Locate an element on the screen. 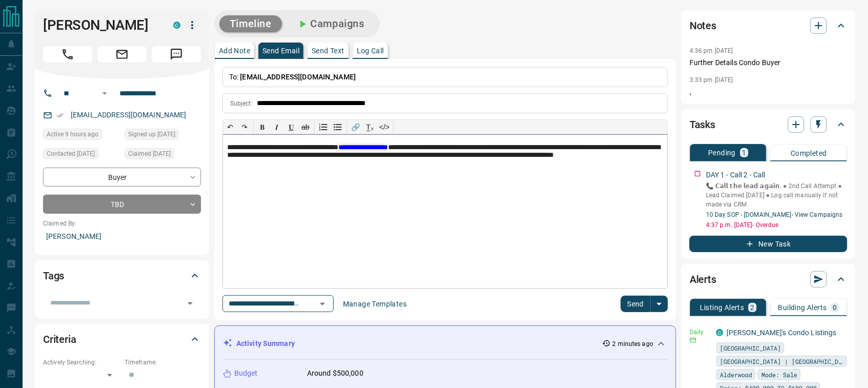 The height and width of the screenshot is (388, 868). span: Active 9 hours ago is located at coordinates (72, 135).